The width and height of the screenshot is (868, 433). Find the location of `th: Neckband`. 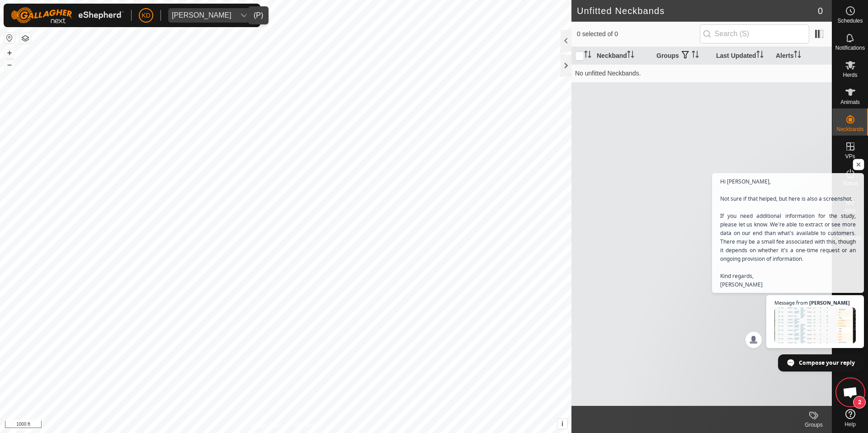

th: Neckband is located at coordinates (623, 56).